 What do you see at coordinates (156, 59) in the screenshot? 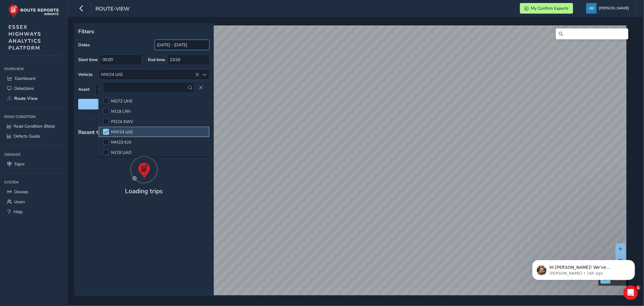
I see `label: End time` at bounding box center [156, 59].